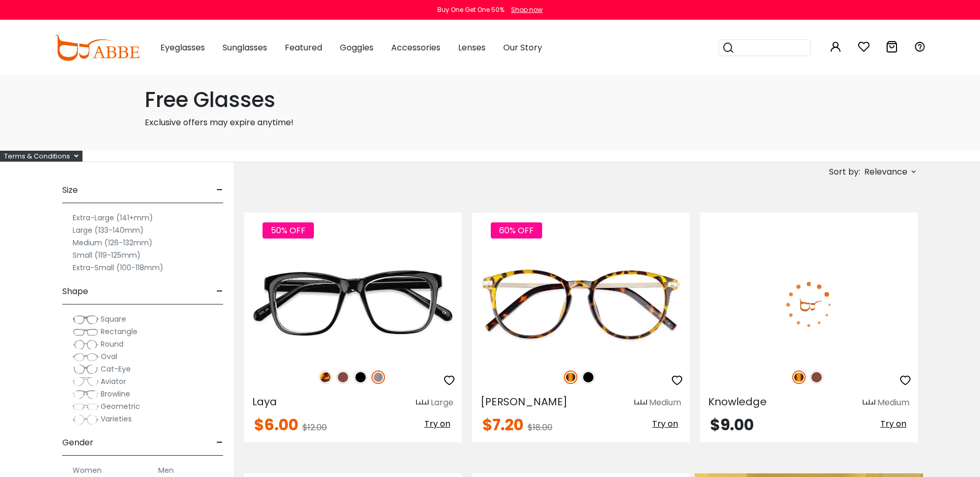 The width and height of the screenshot is (980, 477). I want to click on a: Shop now, so click(524, 10).